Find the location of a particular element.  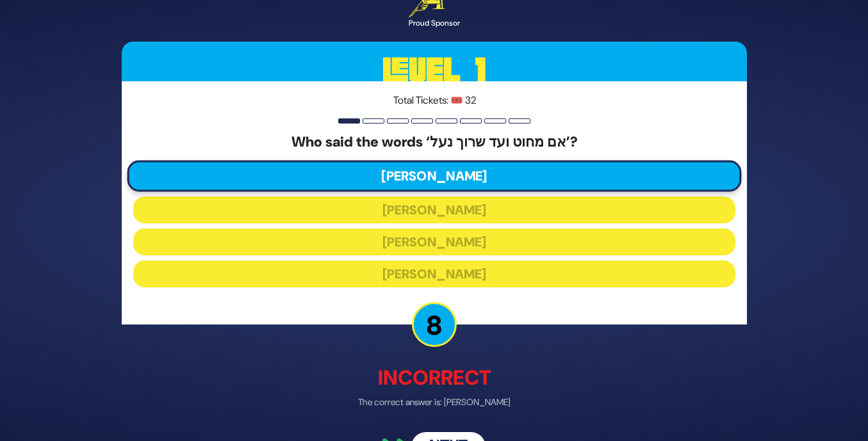

h3: Level 1 is located at coordinates (434, 70).